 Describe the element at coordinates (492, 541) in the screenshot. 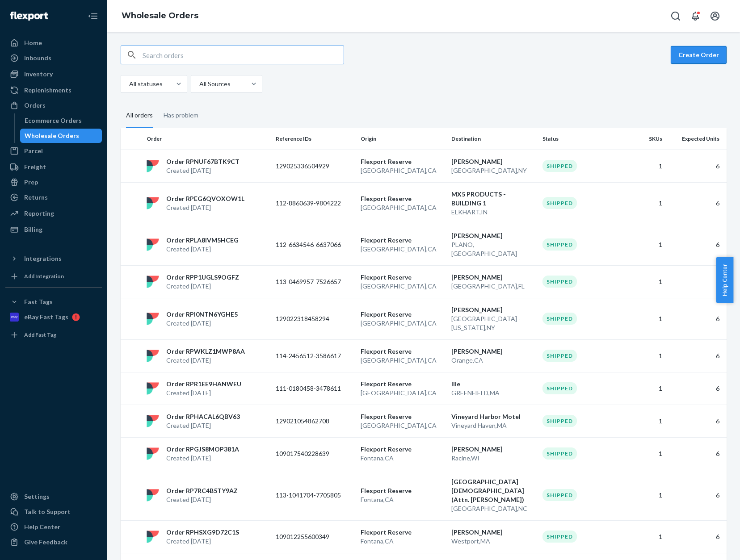

I see `p: Westport , MA` at that location.